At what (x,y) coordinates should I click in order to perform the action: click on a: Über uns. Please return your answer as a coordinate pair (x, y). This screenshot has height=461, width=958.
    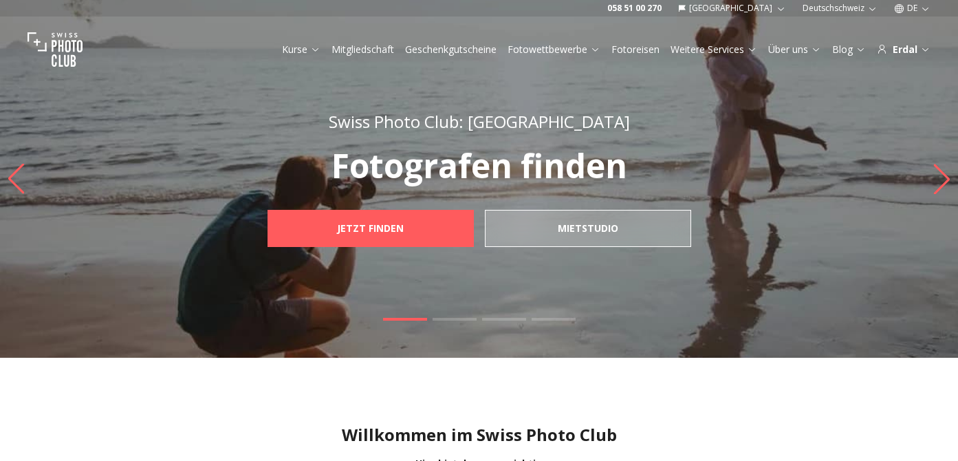
    Looking at the image, I should click on (794, 50).